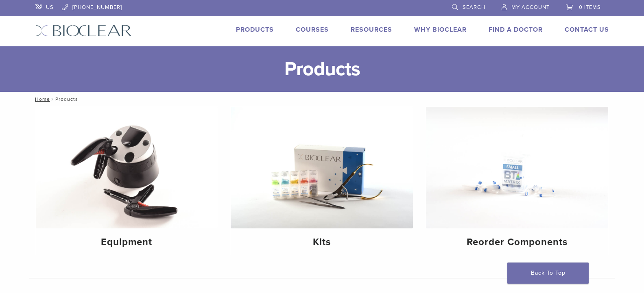 The height and width of the screenshot is (293, 644). What do you see at coordinates (517, 167) in the screenshot?
I see `img: Reorder Components` at bounding box center [517, 167].